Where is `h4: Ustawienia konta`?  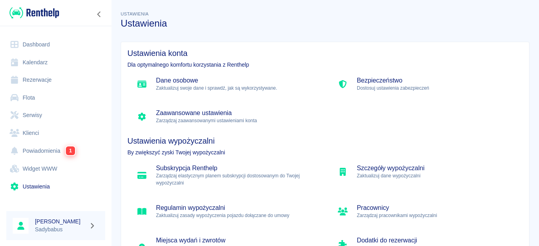
h4: Ustawienia konta is located at coordinates (325, 53).